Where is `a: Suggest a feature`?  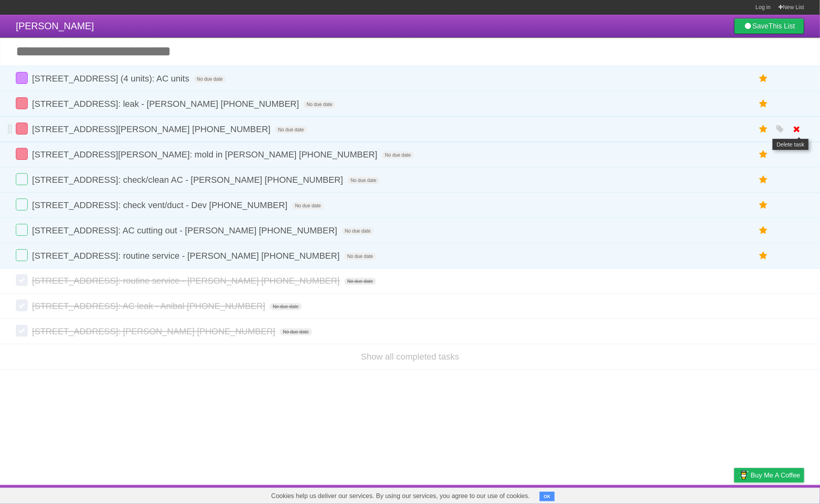 a: Suggest a feature is located at coordinates (779, 494).